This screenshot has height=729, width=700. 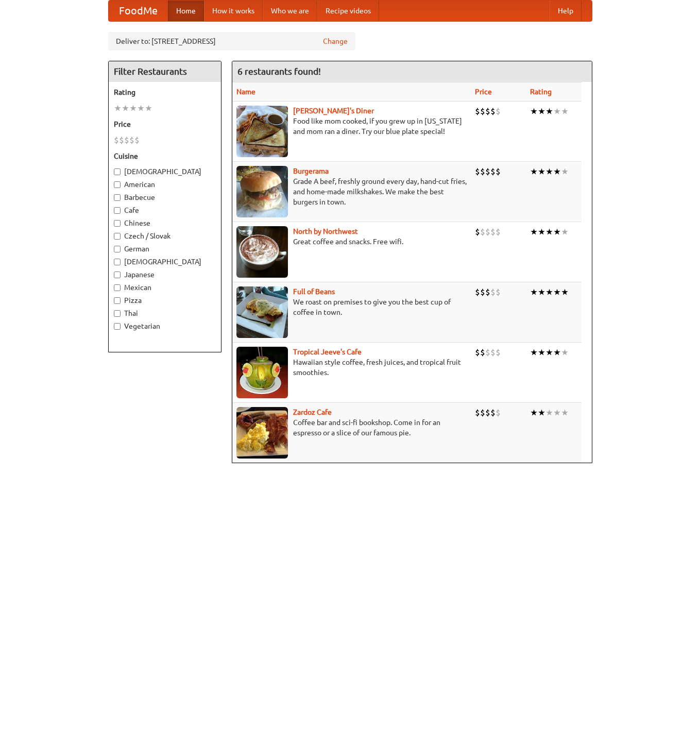 What do you see at coordinates (314, 292) in the screenshot?
I see `a: Full of Beans` at bounding box center [314, 292].